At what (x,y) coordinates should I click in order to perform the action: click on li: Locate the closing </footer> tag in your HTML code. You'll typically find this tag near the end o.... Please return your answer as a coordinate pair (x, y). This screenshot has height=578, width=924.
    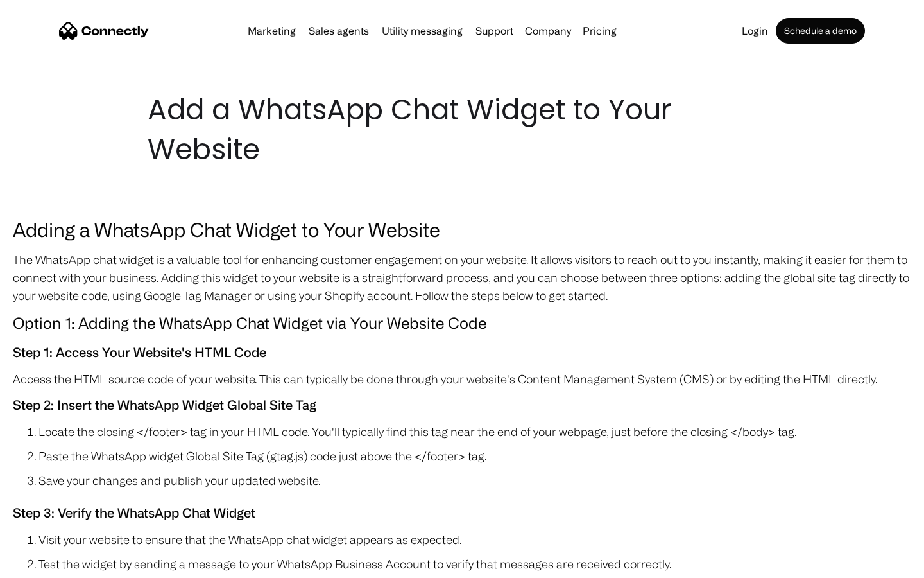
    Looking at the image, I should click on (475, 432).